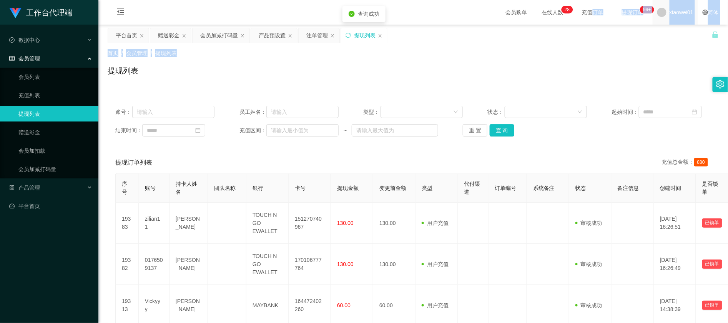 The image size is (728, 323). I want to click on i: 图标: check-circle-o, so click(12, 40).